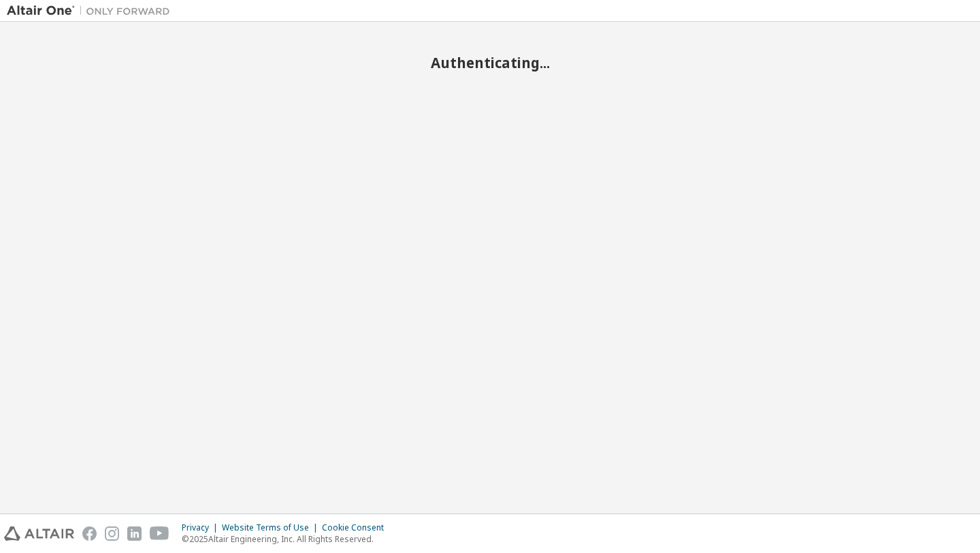 The width and height of the screenshot is (980, 553). What do you see at coordinates (159, 534) in the screenshot?
I see `img: youtube.svg` at bounding box center [159, 534].